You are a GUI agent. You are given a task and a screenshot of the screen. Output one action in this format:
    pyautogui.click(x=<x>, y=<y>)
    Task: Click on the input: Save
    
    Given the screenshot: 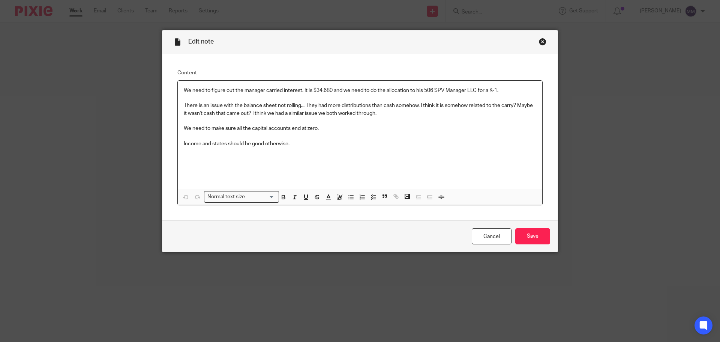 What is the action you would take?
    pyautogui.click(x=533, y=236)
    